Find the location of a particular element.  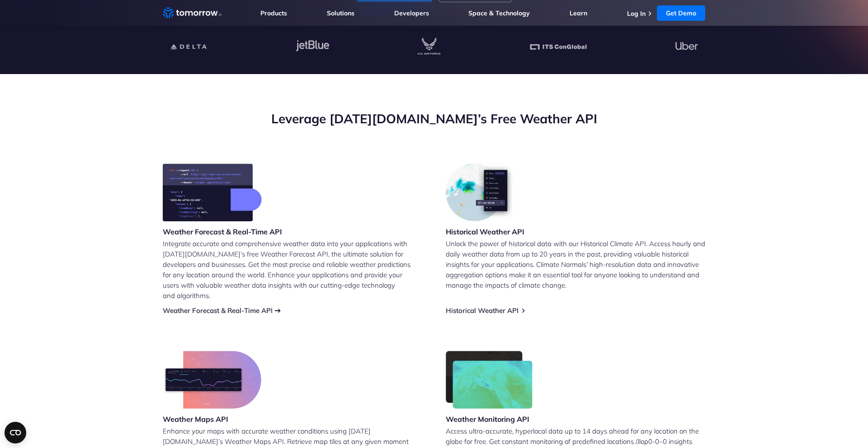

a: Log In is located at coordinates (636, 14).